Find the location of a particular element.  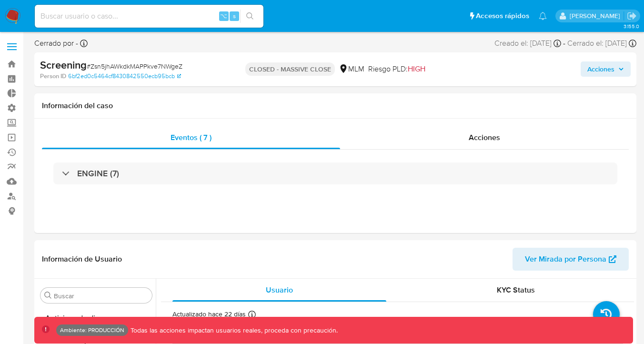

input: Buscar is located at coordinates (101, 296).